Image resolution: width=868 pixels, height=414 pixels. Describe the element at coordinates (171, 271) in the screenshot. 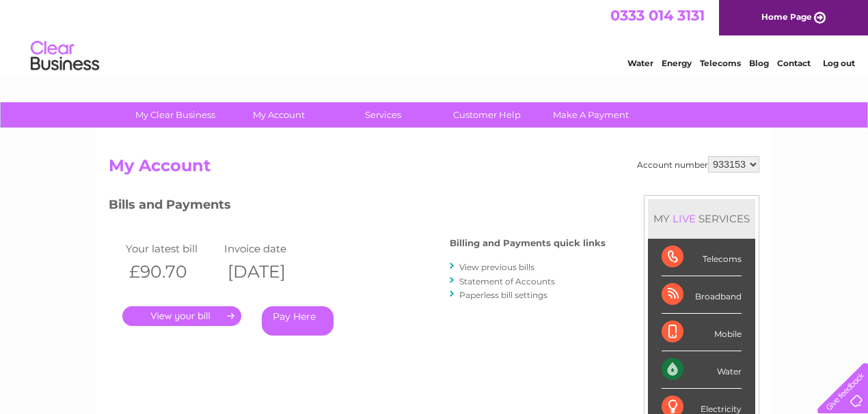

I see `th: £90.70` at that location.